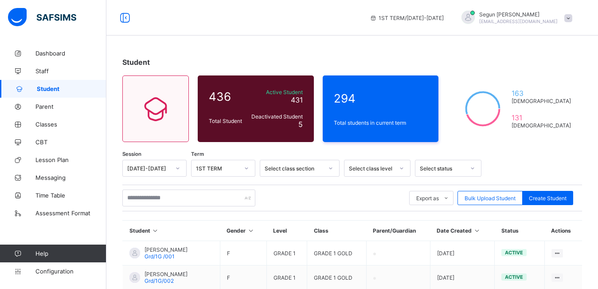 The image size is (598, 289). What do you see at coordinates (71, 213) in the screenshot?
I see `span: Assessment Format` at bounding box center [71, 213].